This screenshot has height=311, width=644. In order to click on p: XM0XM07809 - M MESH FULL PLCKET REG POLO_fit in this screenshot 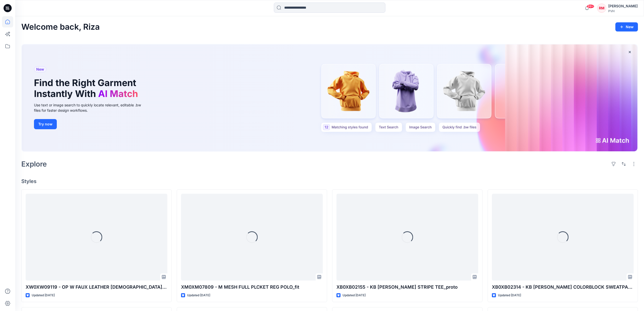, I will do `click(252, 287)`.